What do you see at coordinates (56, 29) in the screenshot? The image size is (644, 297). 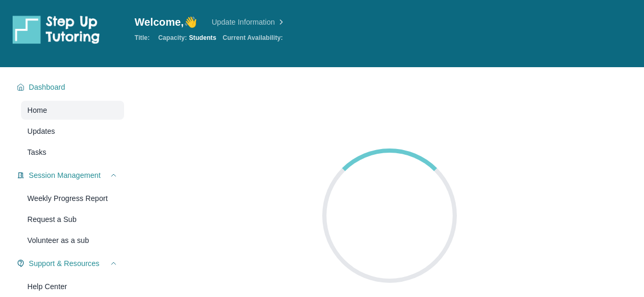 I see `img: logo` at bounding box center [56, 29].